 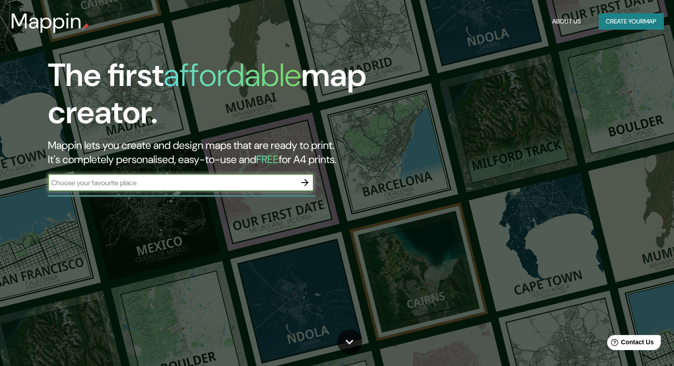 What do you see at coordinates (232, 75) in the screenshot?
I see `h1: affordable` at bounding box center [232, 75].